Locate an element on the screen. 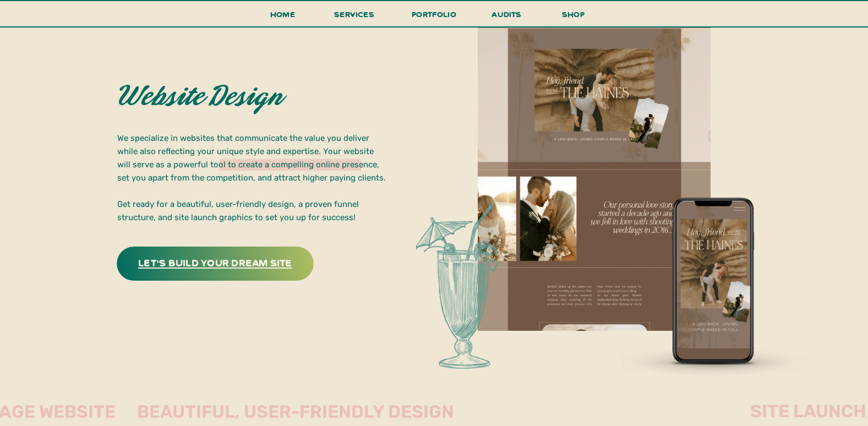 The height and width of the screenshot is (426, 868). h3: Home is located at coordinates (283, 17).